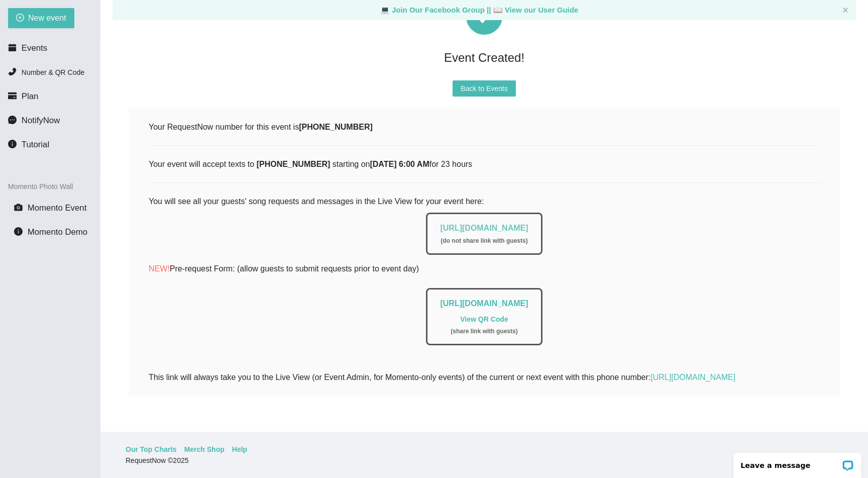  Describe the element at coordinates (47, 18) in the screenshot. I see `span: New event` at that location.